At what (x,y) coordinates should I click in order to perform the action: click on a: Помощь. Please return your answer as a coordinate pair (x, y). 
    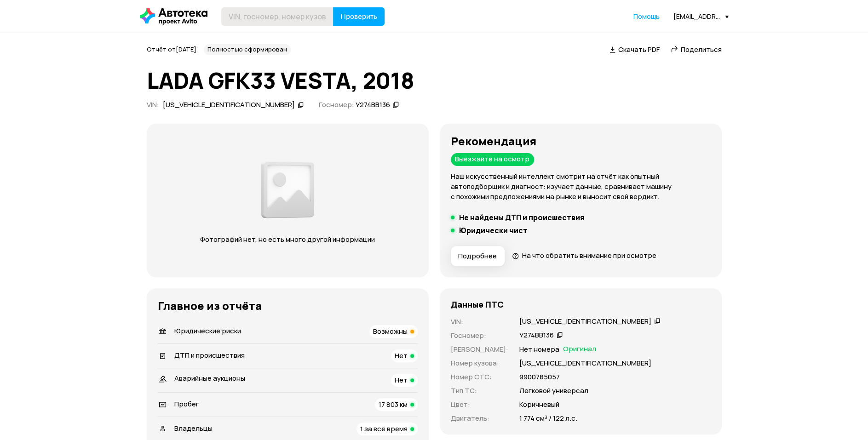
    Looking at the image, I should click on (646, 16).